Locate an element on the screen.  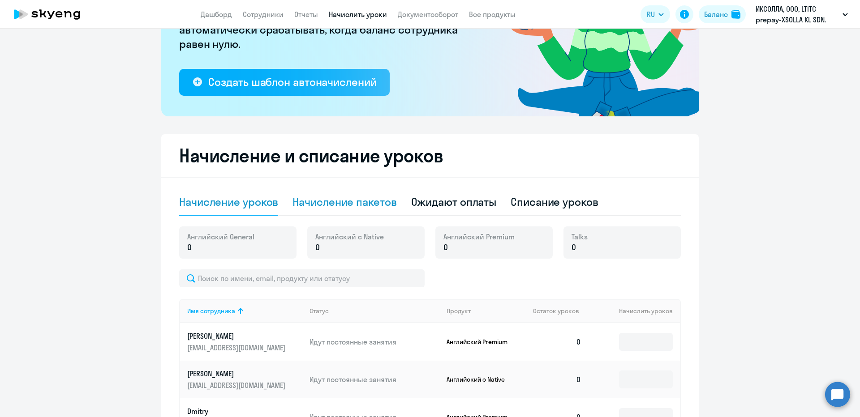
p: Dmitry is located at coordinates (237, 411).